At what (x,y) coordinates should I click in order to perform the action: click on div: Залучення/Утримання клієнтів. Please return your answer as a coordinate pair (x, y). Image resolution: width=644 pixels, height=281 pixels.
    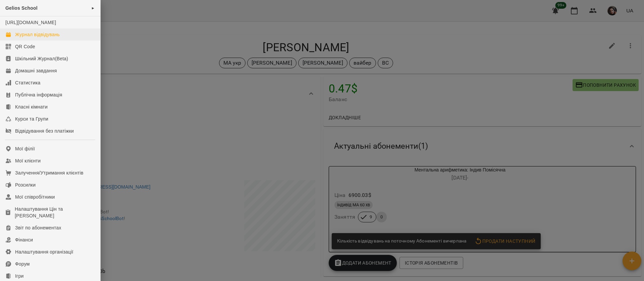
    Looking at the image, I should click on (49, 173).